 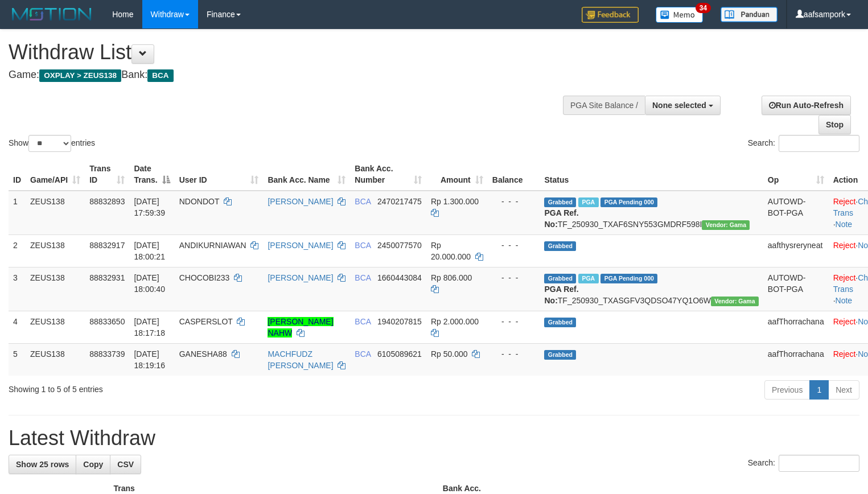 I want to click on span: Rp 2.000.000, so click(x=455, y=322).